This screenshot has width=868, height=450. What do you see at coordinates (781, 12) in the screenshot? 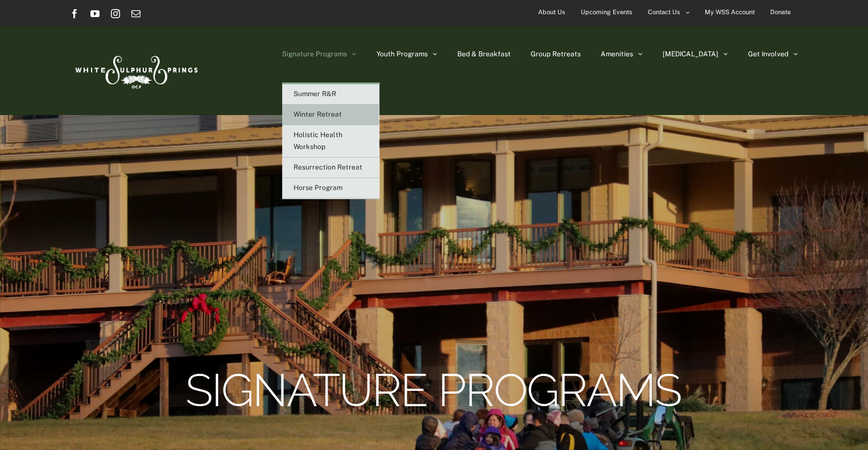
I see `span: Donate` at bounding box center [781, 12].